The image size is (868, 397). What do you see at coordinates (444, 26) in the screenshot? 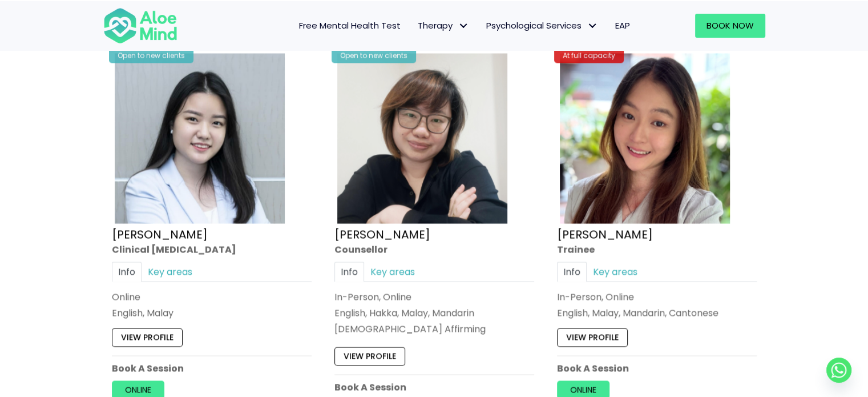
I see `a: TherapyTherapy: submenu` at bounding box center [444, 26].